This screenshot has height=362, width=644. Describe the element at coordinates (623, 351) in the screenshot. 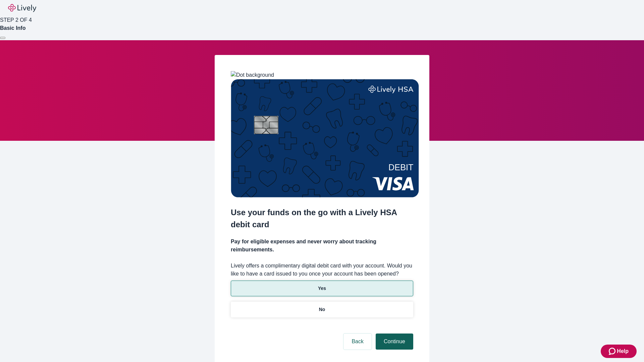

I see `span: Help` at that location.